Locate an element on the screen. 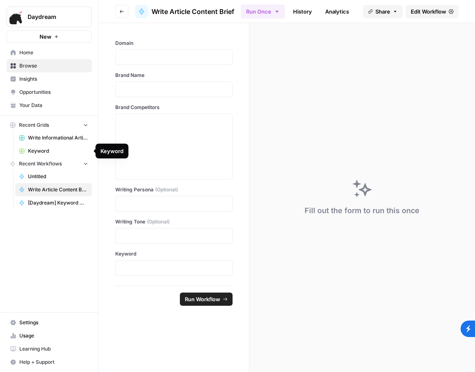 The width and height of the screenshot is (475, 372). a: Settings is located at coordinates (49, 323).